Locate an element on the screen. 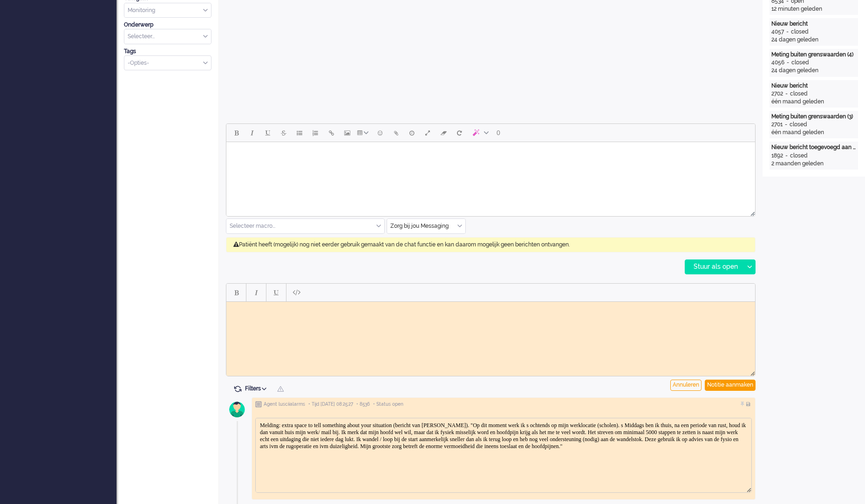 The height and width of the screenshot is (504, 865). button: AI is located at coordinates (480, 133).